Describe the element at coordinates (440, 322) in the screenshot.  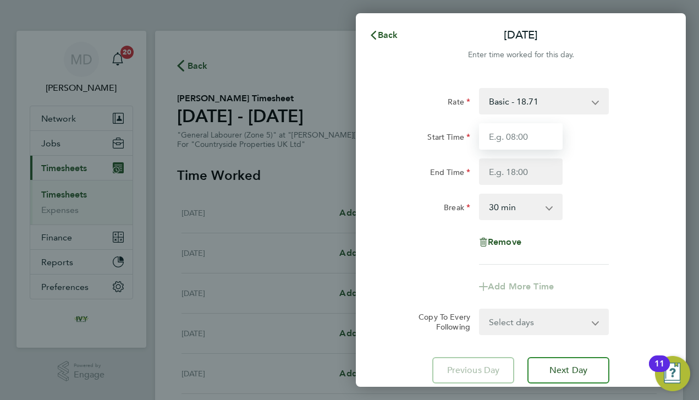
I see `label: Copy To Every Following` at that location.